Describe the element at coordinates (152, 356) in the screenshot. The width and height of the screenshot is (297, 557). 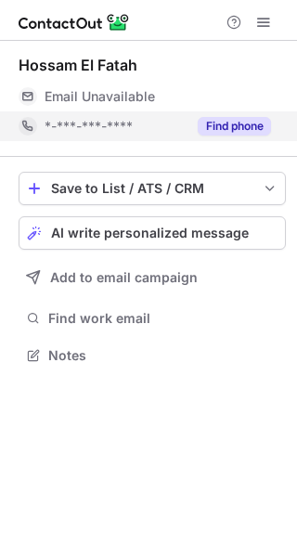
I see `button: Notes` at that location.